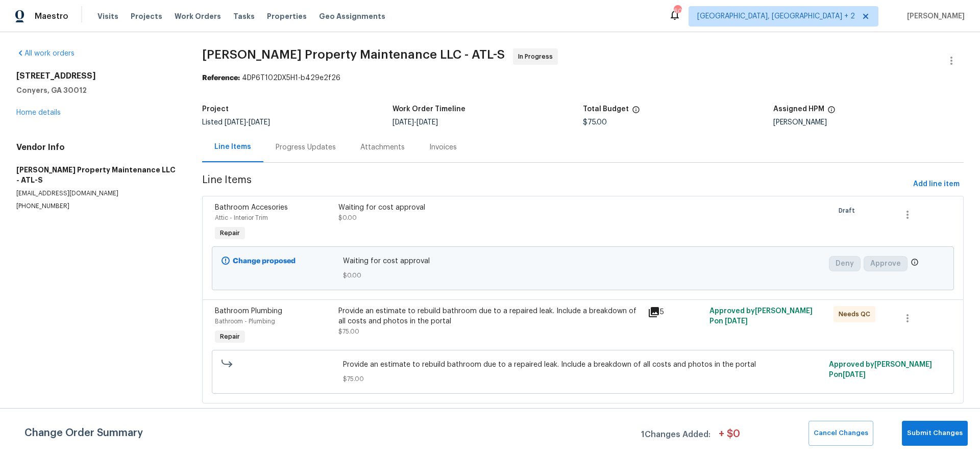  I want to click on span: Work Orders, so click(197, 16).